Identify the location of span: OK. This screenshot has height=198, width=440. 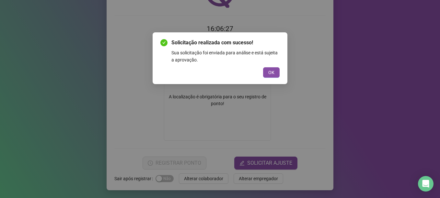
(271, 73).